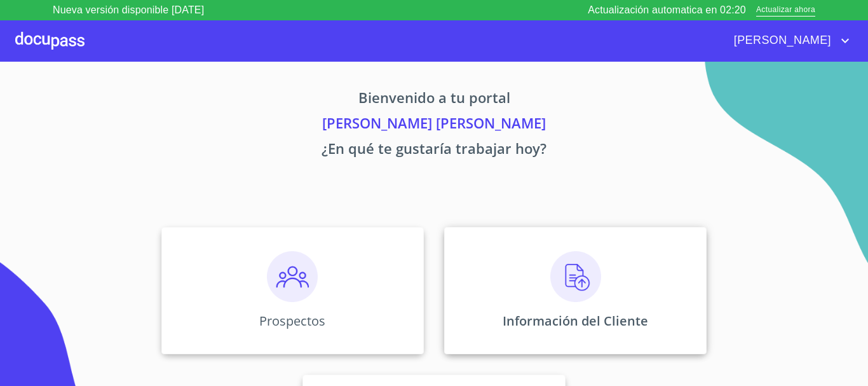 The image size is (868, 386). Describe the element at coordinates (434, 151) in the screenshot. I see `p: ¿En qué te gustaría trabajar hoy?` at that location.